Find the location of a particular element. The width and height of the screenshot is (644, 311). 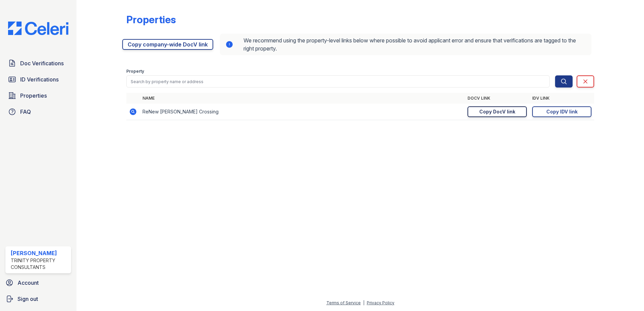

label: Property is located at coordinates (135, 71).